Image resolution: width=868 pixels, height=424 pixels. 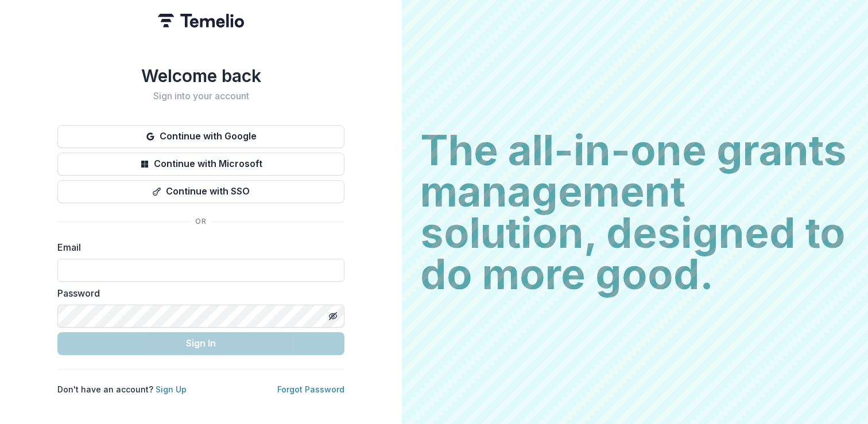 What do you see at coordinates (122, 389) in the screenshot?
I see `p: Don't have an account?` at bounding box center [122, 389].